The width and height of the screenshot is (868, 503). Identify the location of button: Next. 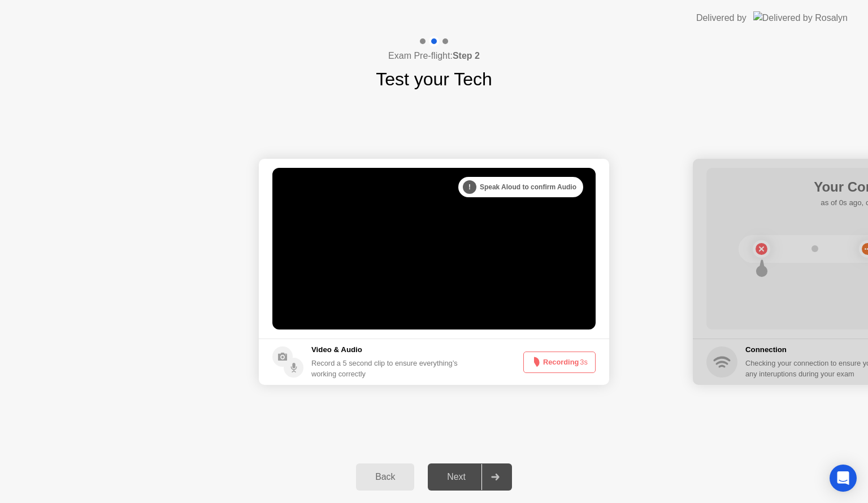
(470, 477).